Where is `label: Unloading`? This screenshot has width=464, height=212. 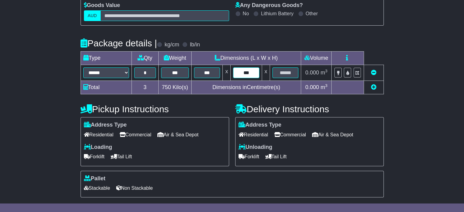 label: Unloading is located at coordinates (255, 147).